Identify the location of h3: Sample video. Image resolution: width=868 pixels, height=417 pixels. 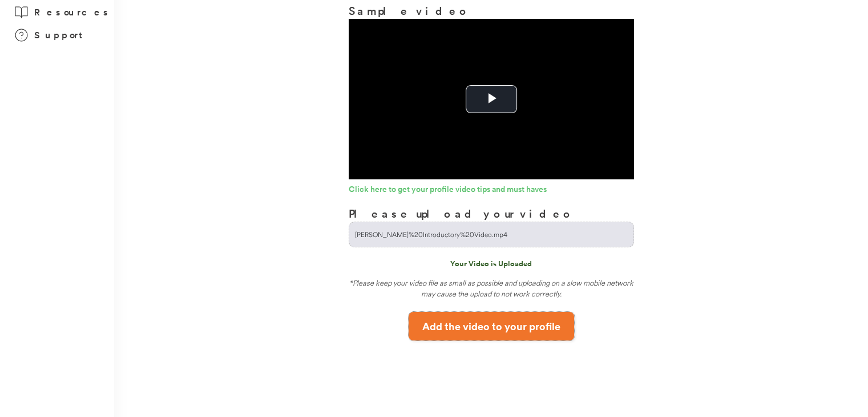
(492, 10).